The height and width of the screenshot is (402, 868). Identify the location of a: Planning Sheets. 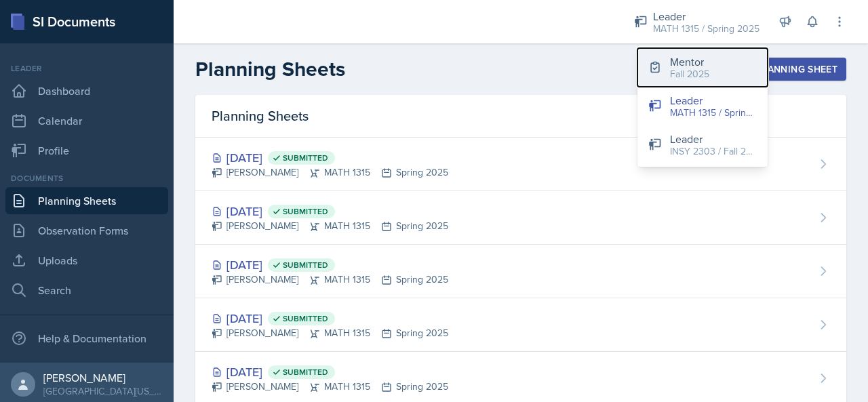
(87, 201).